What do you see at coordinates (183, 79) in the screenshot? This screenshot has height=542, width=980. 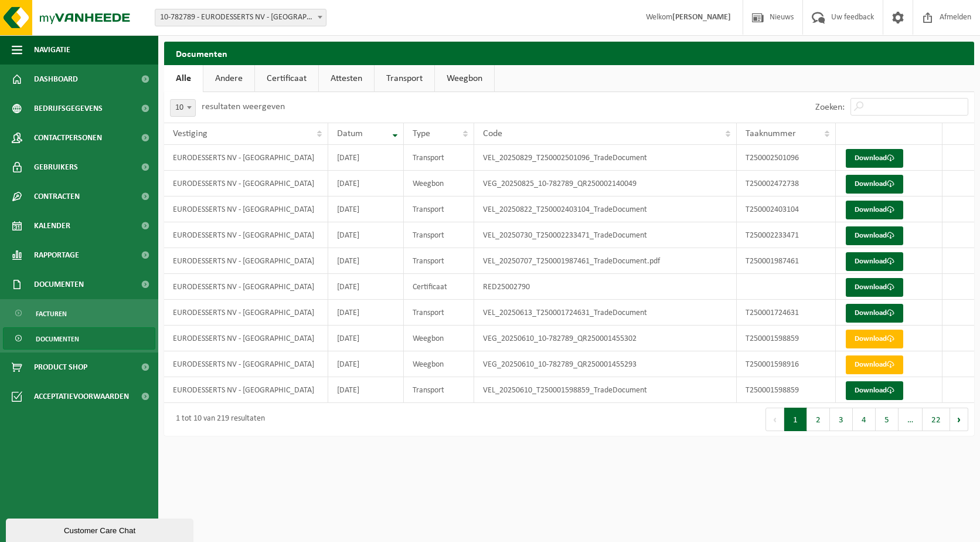 I see `a: Alle` at bounding box center [183, 79].